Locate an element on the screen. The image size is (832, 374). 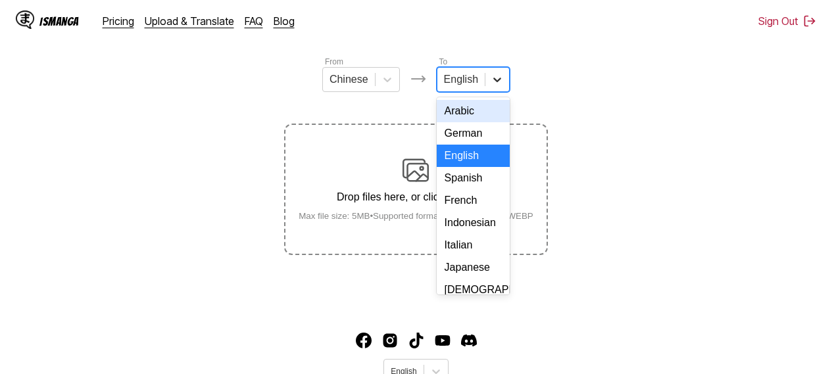
a: Youtube is located at coordinates (443, 341).